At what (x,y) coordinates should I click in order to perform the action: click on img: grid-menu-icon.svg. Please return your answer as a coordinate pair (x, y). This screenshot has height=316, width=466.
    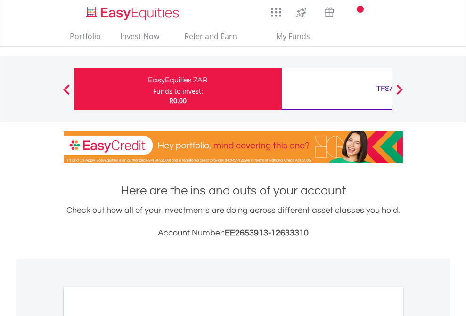
    Looking at the image, I should click on (276, 12).